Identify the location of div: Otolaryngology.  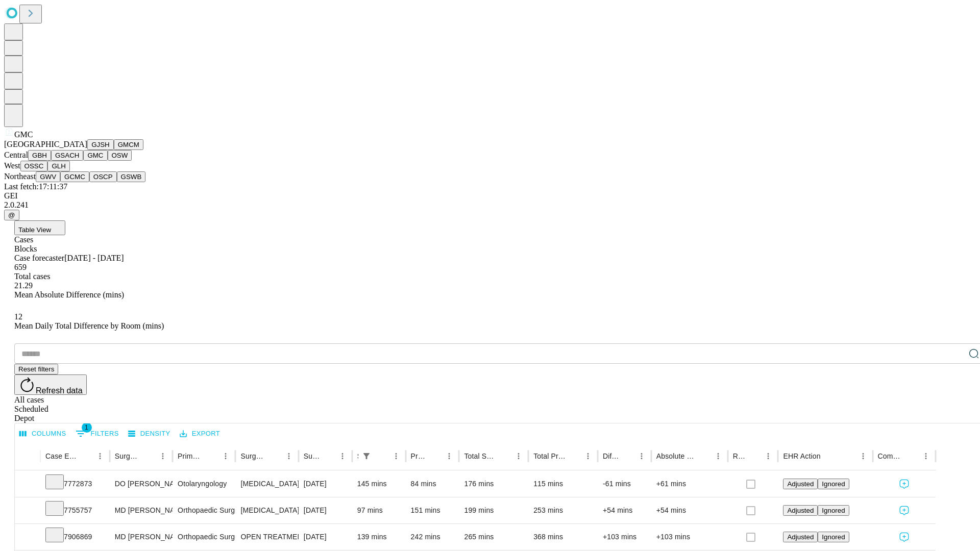
(204, 484).